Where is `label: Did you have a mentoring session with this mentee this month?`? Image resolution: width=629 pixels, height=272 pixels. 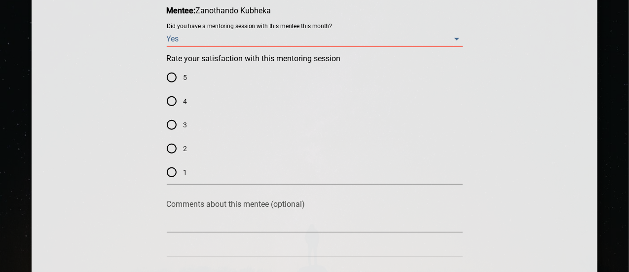 label: Did you have a mentoring session with this mentee this month? is located at coordinates (249, 27).